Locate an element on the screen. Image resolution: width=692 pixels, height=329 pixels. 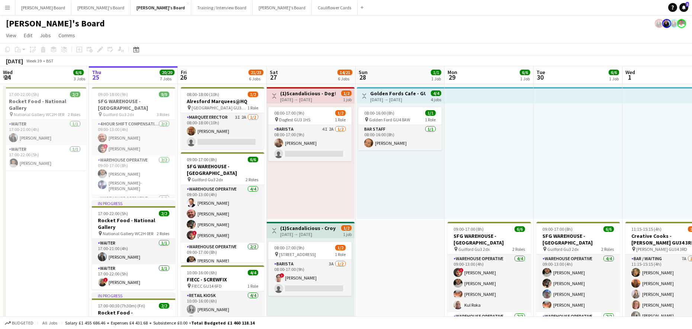
span: National Gallery WC2H 0ER is located at coordinates (128, 233).